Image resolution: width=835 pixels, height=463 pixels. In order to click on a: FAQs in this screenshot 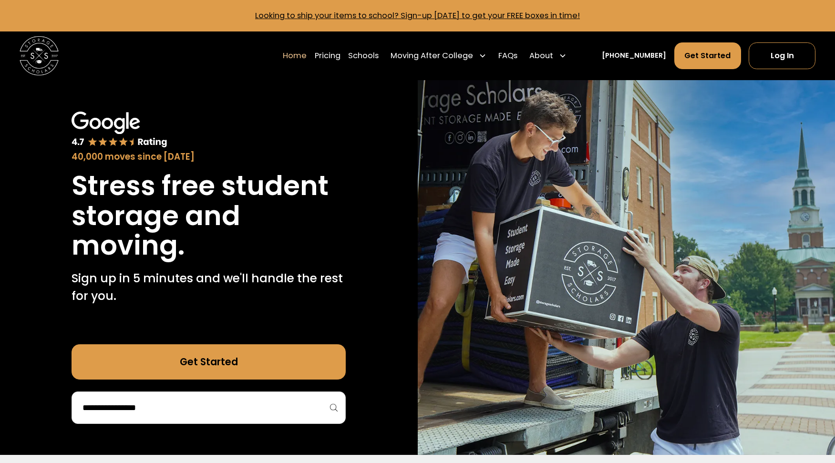, I will do `click(508, 56)`.